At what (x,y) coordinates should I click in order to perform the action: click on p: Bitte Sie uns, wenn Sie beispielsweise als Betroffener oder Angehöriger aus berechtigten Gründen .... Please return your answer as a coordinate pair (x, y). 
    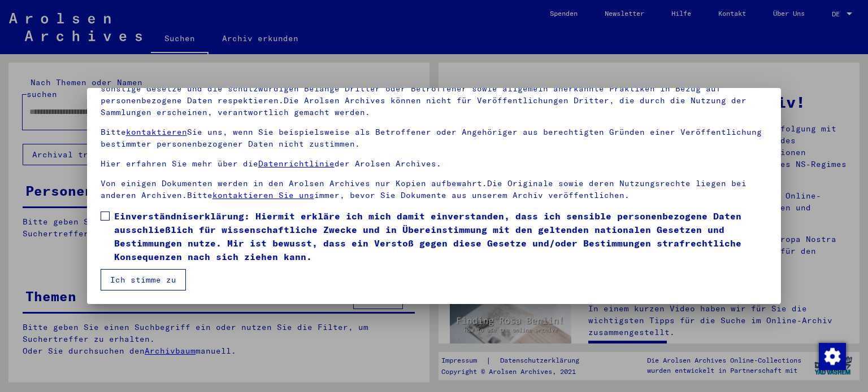
    Looking at the image, I should click on (434, 139).